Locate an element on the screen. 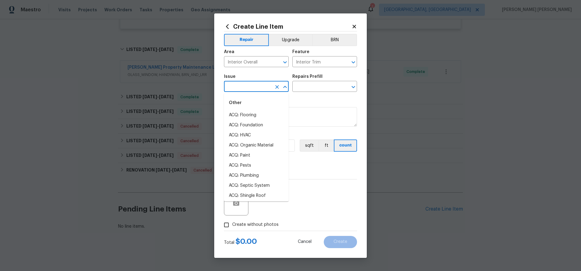 This screenshot has height=271, width=581. div: Other is located at coordinates (256, 103).